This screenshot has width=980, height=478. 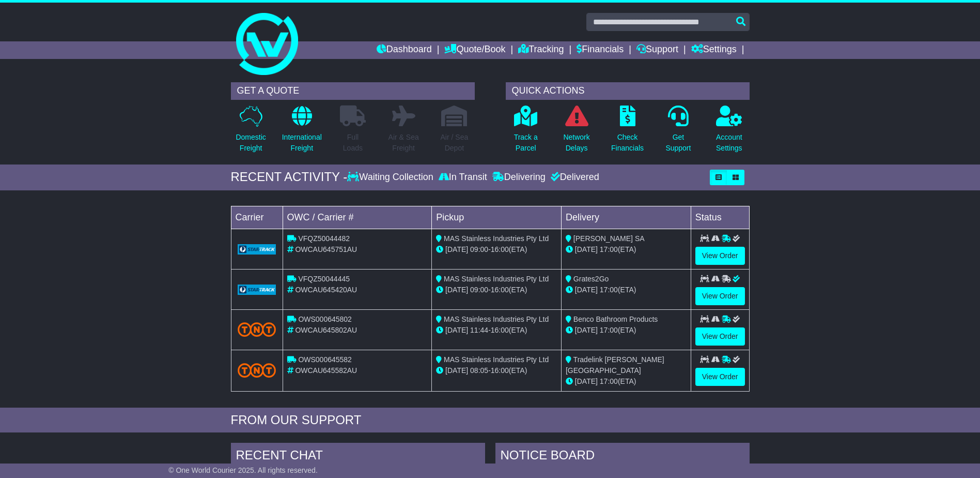 I want to click on a: Quote/Book, so click(x=474, y=50).